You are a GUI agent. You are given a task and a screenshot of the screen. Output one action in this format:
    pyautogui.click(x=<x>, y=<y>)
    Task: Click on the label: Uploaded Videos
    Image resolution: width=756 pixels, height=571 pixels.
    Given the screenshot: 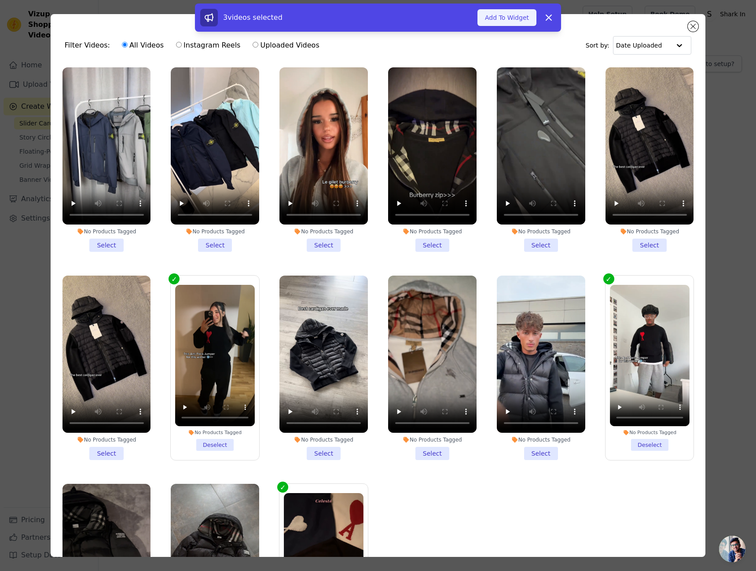 What is the action you would take?
    pyautogui.click(x=286, y=45)
    